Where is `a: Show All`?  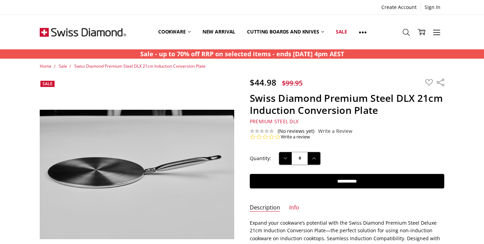 a: Show All is located at coordinates (363, 32).